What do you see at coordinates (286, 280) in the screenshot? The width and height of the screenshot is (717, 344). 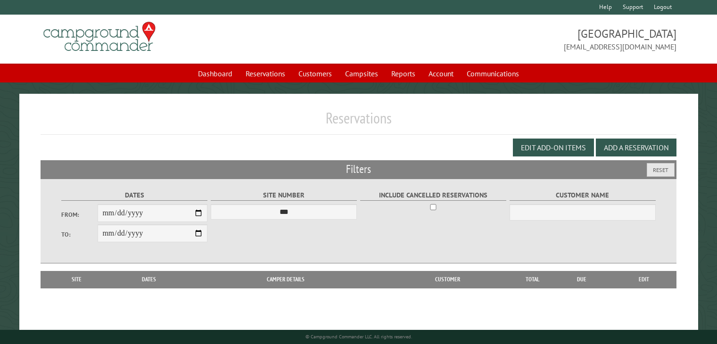 I see `th: Camper Details` at bounding box center [286, 280].